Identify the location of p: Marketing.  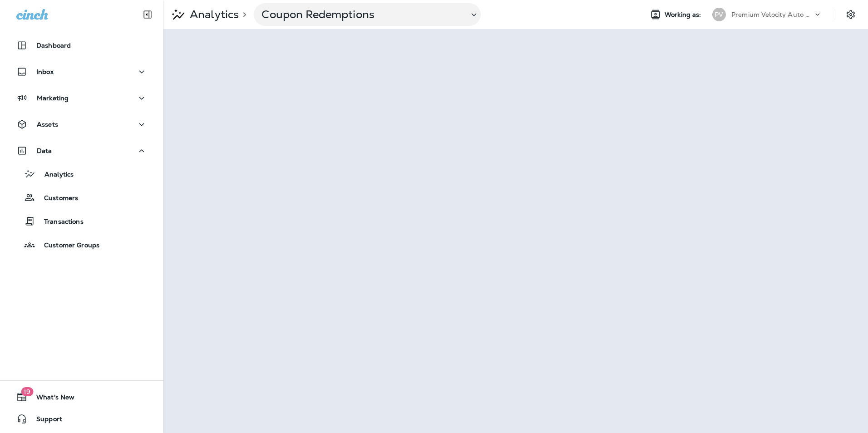
(53, 98).